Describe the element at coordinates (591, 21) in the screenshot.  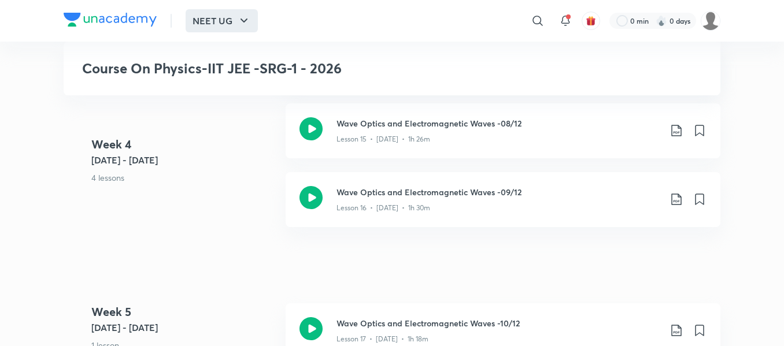
I see `button: avatar` at that location.